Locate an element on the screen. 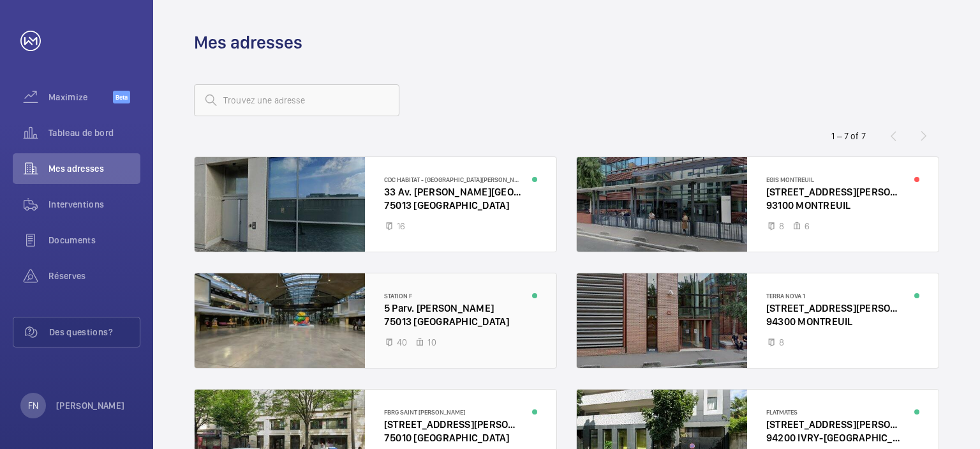  span: Beta is located at coordinates (121, 97).